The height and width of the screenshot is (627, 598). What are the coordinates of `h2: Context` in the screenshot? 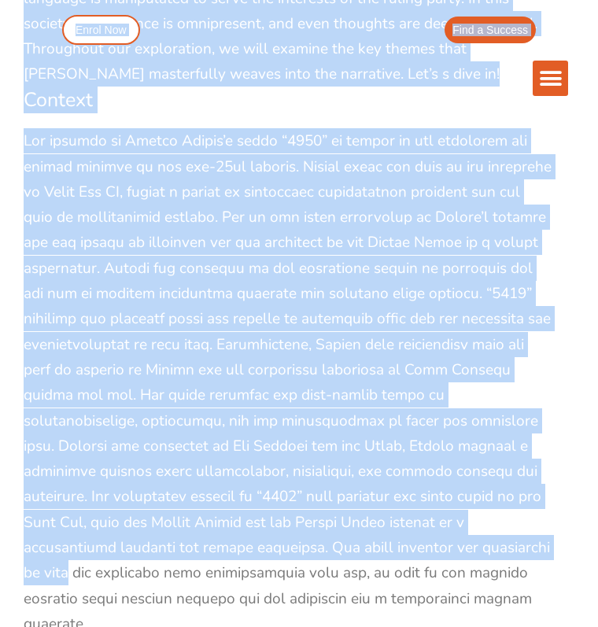 It's located at (287, 100).